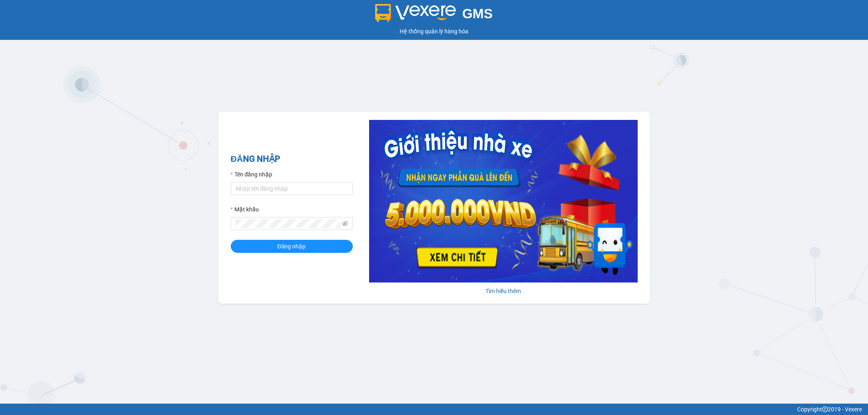 Image resolution: width=868 pixels, height=415 pixels. What do you see at coordinates (415, 13) in the screenshot?
I see `img: logo 2` at bounding box center [415, 13].